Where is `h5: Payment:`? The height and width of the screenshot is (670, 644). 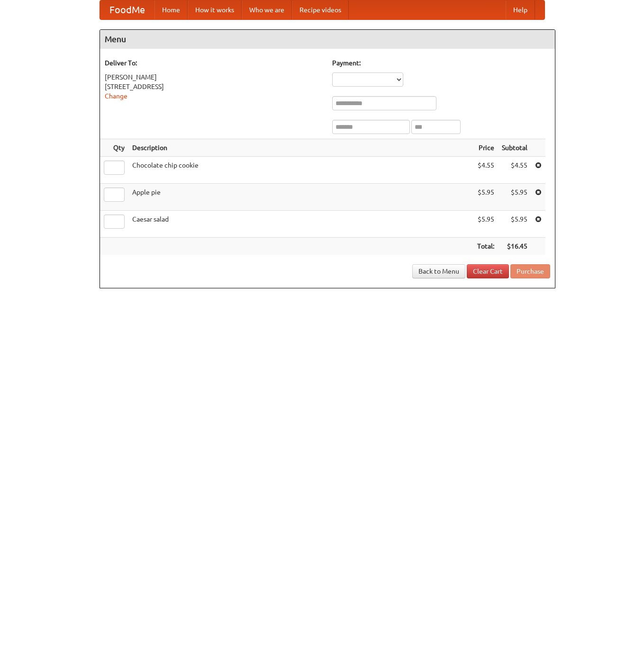
h5: Payment: is located at coordinates (441, 63).